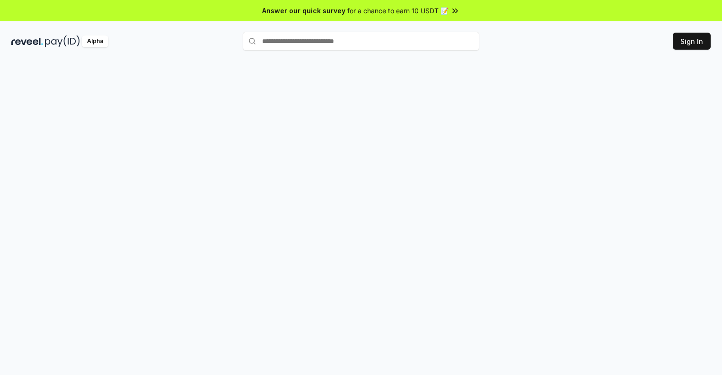 Image resolution: width=722 pixels, height=375 pixels. What do you see at coordinates (398, 10) in the screenshot?
I see `span: for a chance to earn 10 USDT 📝` at bounding box center [398, 10].